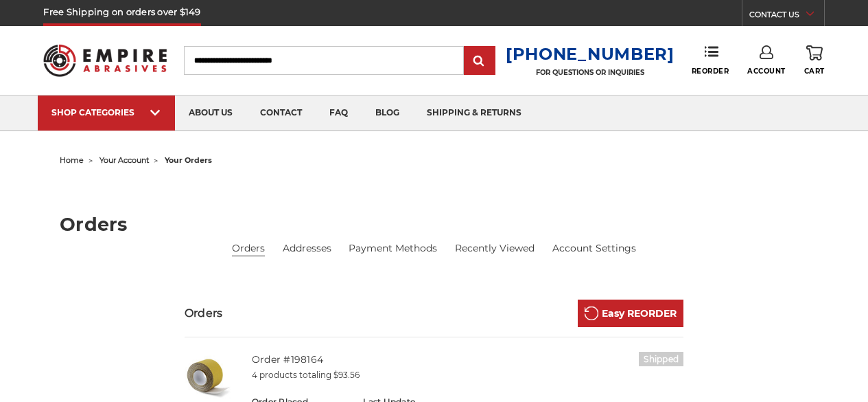 This screenshot has height=402, width=868. What do you see at coordinates (188, 160) in the screenshot?
I see `span: your orders` at bounding box center [188, 160].